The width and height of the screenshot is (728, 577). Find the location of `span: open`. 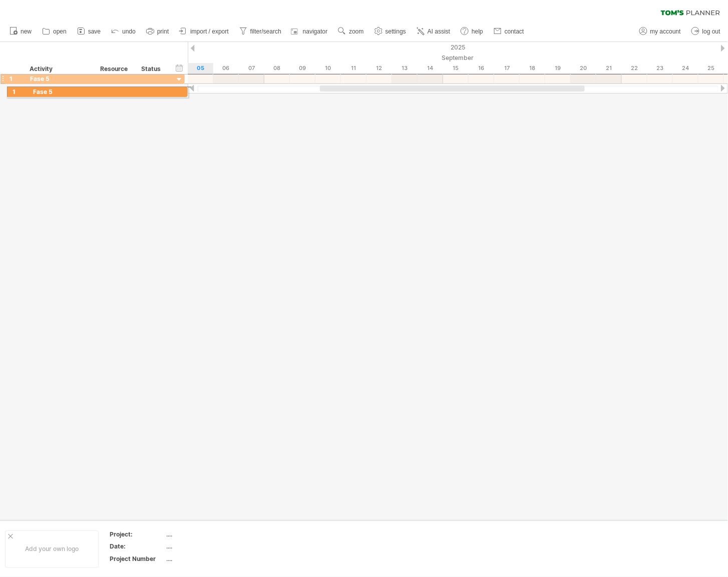

span: open is located at coordinates (60, 32).